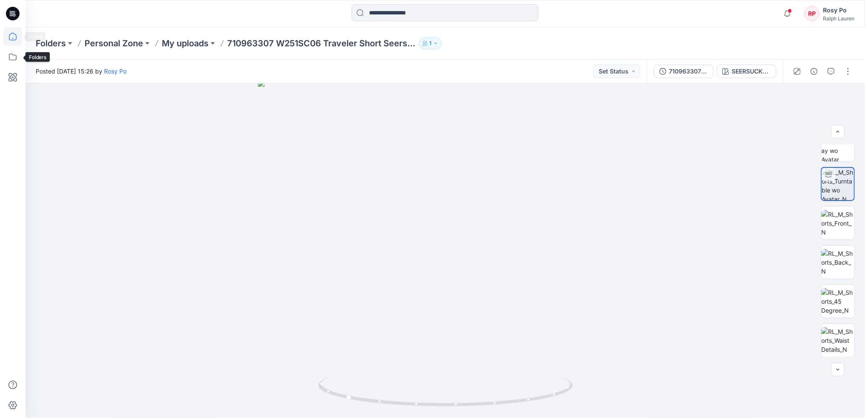 Image resolution: width=865 pixels, height=418 pixels. I want to click on img: RL_M_Shorts_45 Degree_N, so click(838, 301).